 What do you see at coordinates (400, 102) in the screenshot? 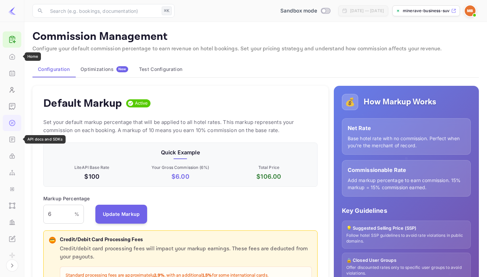
I see `h5: How Markup Works` at bounding box center [400, 102].